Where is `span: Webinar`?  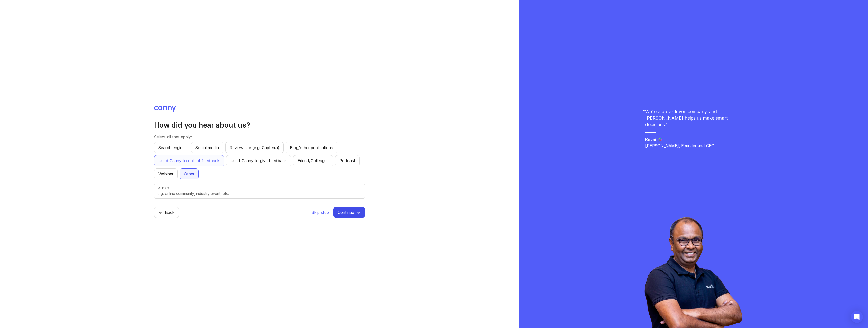
span: Webinar is located at coordinates (165, 174).